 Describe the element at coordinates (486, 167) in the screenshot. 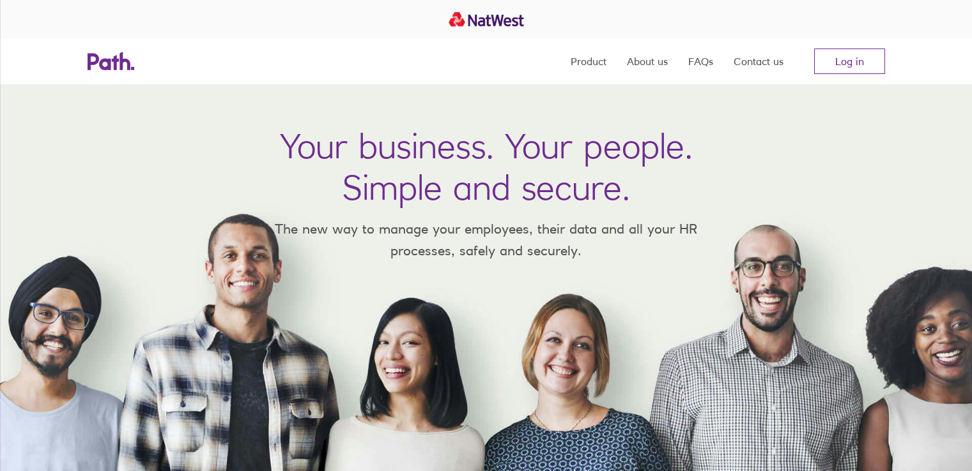

I see `h1: Your business. Your people. Simple and secure.` at that location.